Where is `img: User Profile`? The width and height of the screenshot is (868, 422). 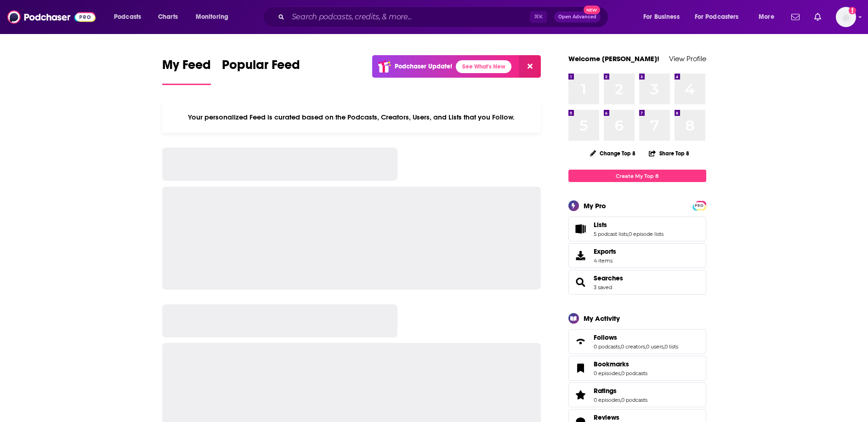
img: User Profile is located at coordinates (846, 17).